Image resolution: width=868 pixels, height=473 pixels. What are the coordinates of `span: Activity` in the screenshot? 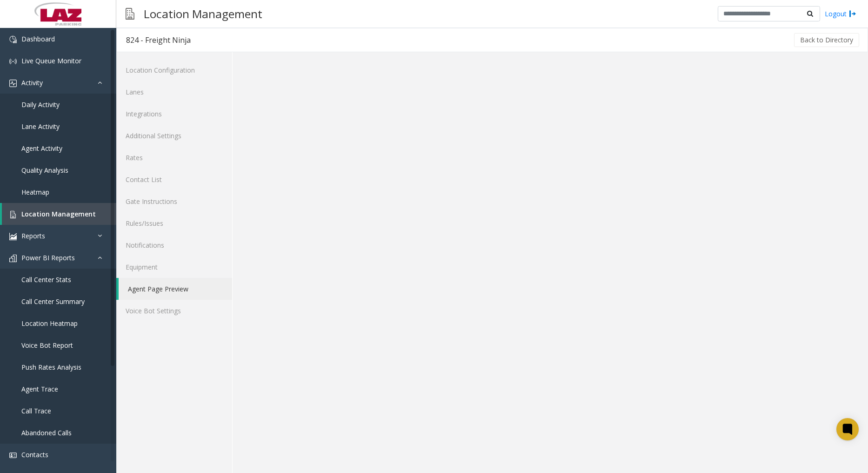 It's located at (32, 83).